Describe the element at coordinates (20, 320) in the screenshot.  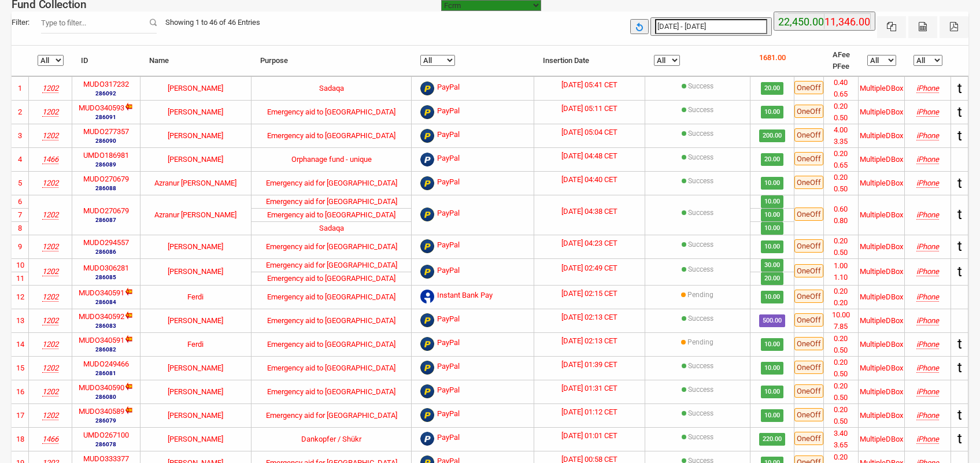
I see `td: 13` at that location.